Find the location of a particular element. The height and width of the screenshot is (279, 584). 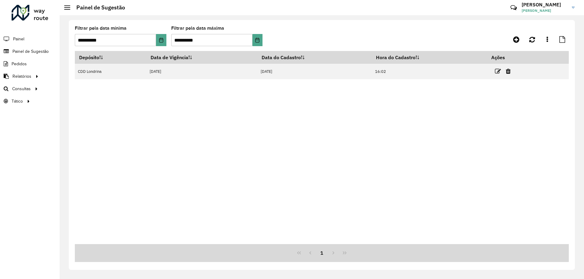

button: 1 is located at coordinates (322, 253).